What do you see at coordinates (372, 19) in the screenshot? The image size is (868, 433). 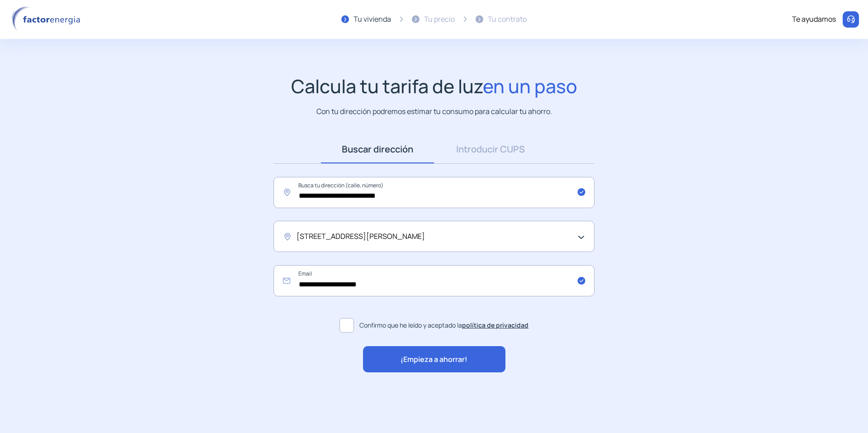 I see `div: Tu vivienda` at bounding box center [372, 19].